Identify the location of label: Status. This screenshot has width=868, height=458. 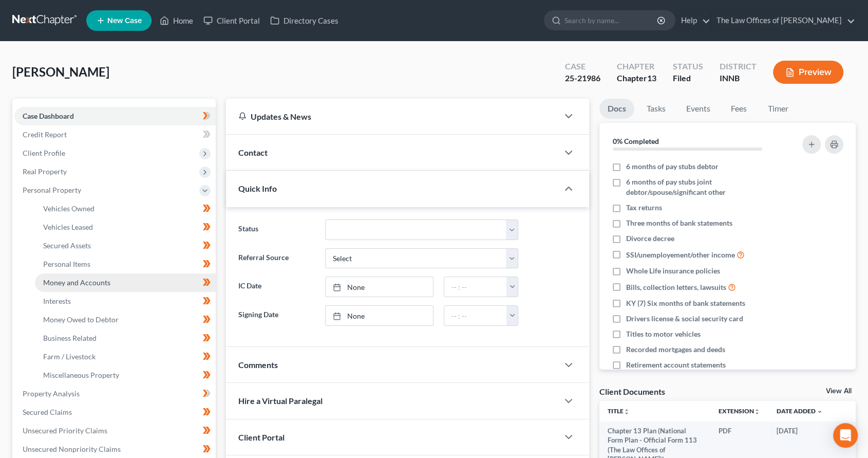
(277, 229).